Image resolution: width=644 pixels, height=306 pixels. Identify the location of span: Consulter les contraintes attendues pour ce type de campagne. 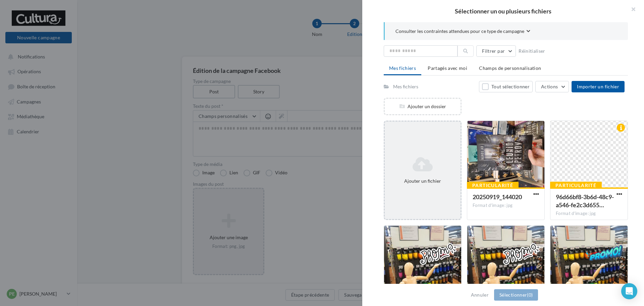
(460, 31).